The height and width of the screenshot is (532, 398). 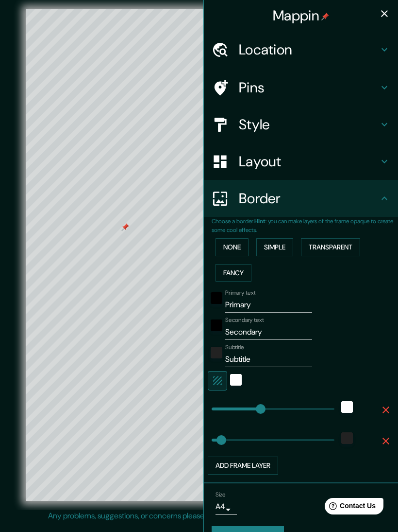 What do you see at coordinates (309, 198) in the screenshot?
I see `h4: Border` at bounding box center [309, 198].